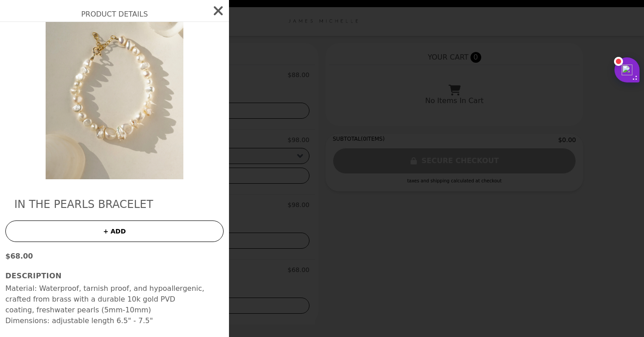  Describe the element at coordinates (114, 276) in the screenshot. I see `h3: Description` at that location.